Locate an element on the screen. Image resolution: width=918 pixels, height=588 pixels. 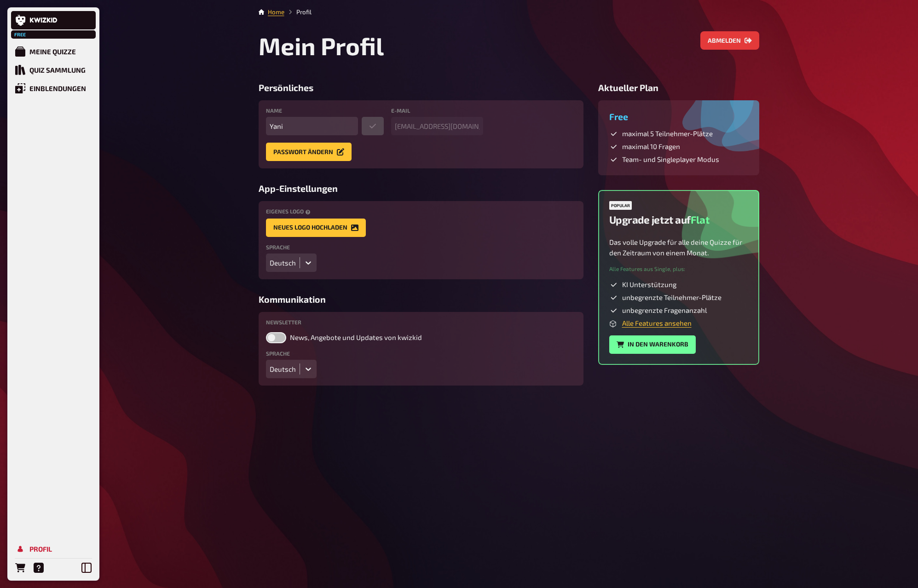
span: Flat is located at coordinates (700, 220).